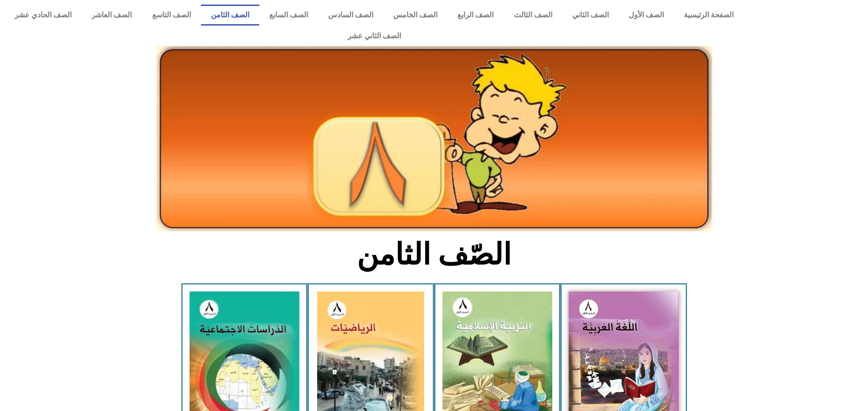  What do you see at coordinates (415, 15) in the screenshot?
I see `a: الصف الخامس` at bounding box center [415, 15].